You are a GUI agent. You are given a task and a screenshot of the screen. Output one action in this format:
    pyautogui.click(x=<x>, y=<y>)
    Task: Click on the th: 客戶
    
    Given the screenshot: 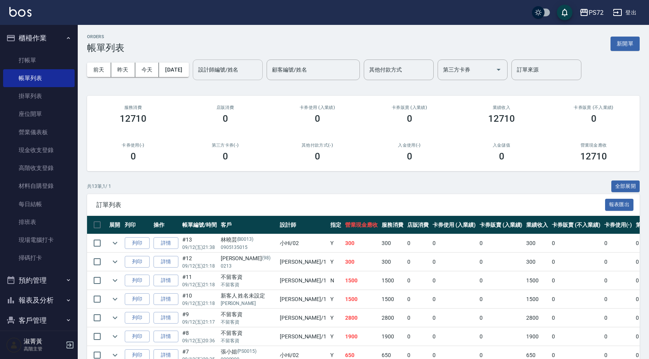 What is the action you would take?
    pyautogui.click(x=248, y=225)
    